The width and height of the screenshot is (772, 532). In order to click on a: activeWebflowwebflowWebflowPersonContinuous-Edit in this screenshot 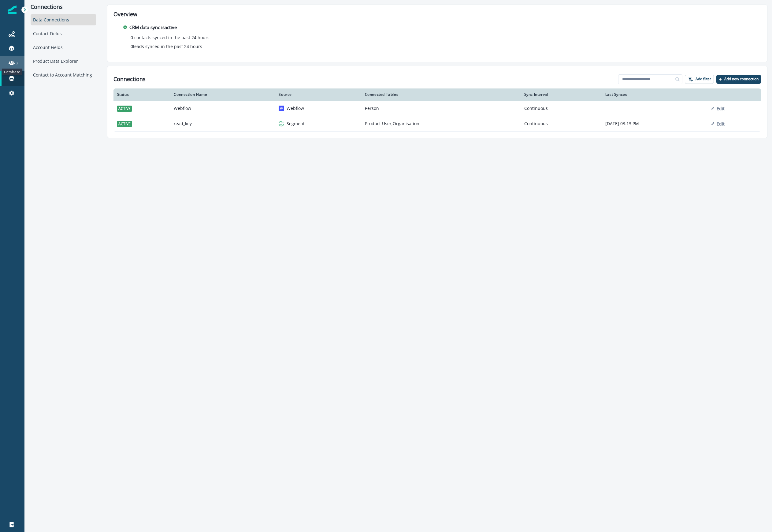, I will do `click(437, 109)`.